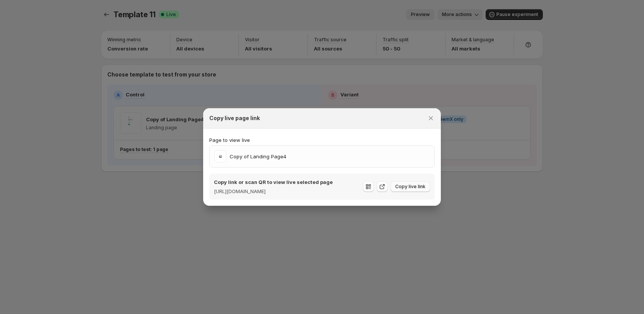  I want to click on h2: Copy live page link, so click(234, 119).